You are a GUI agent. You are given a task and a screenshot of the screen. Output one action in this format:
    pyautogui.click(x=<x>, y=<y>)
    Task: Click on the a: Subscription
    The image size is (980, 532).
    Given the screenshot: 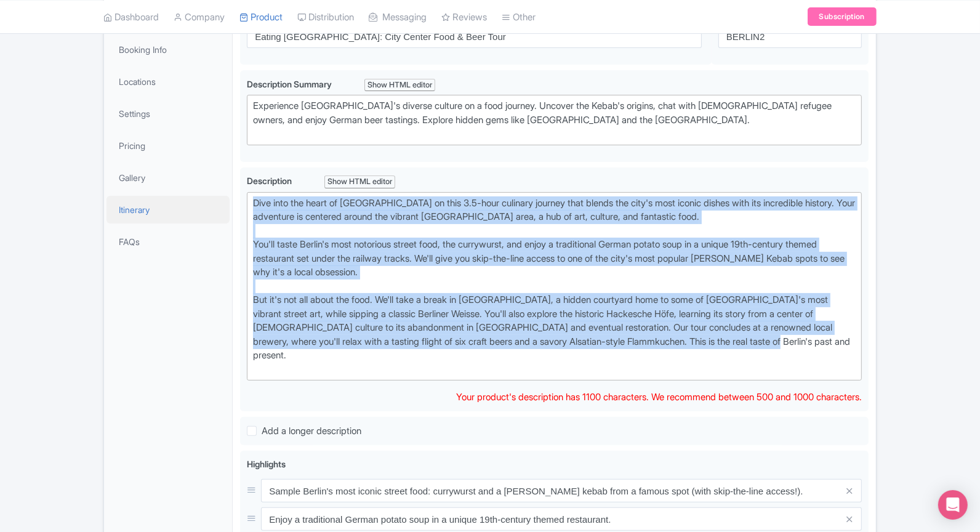 What is the action you would take?
    pyautogui.click(x=842, y=17)
    